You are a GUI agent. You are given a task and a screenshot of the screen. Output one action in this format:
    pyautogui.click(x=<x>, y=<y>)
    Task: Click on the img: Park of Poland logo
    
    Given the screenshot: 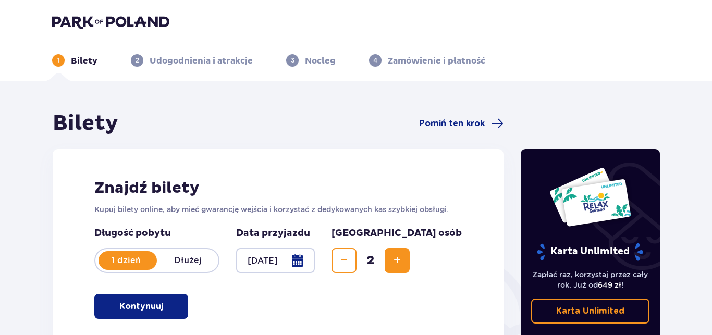 What is the action you would take?
    pyautogui.click(x=110, y=22)
    